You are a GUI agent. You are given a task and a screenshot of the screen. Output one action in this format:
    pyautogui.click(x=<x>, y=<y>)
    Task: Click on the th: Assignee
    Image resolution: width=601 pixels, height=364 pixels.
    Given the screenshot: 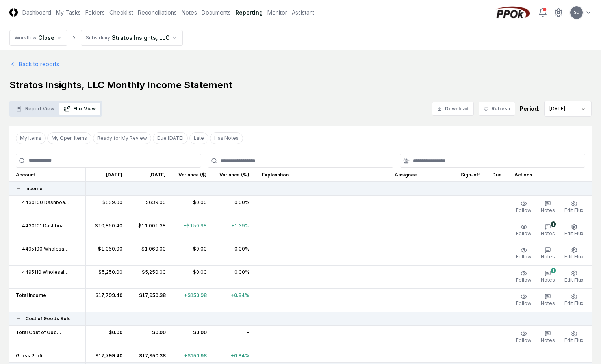 What is the action you would take?
    pyautogui.click(x=421, y=174)
    